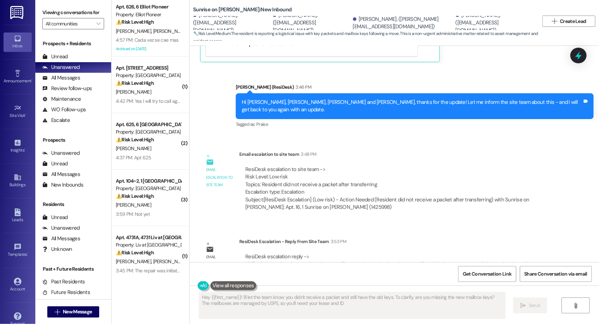 The width and height of the screenshot is (599, 324). Describe the element at coordinates (262, 124) in the screenshot. I see `span: Praise` at that location.